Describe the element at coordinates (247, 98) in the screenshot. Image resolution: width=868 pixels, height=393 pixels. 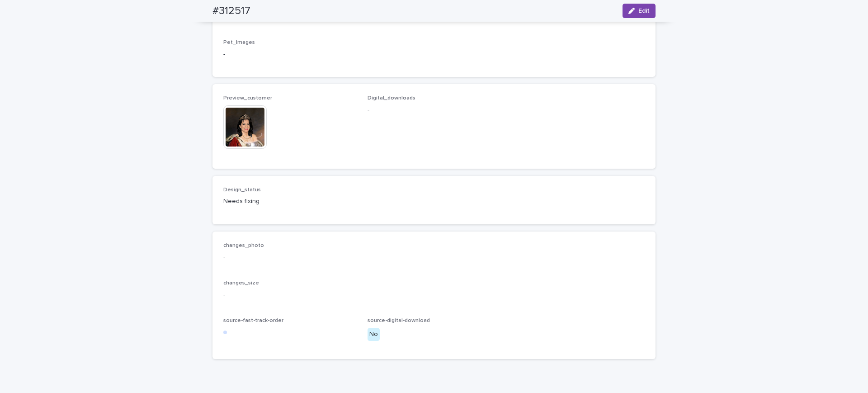
I see `span: Preview_customer` at that location.